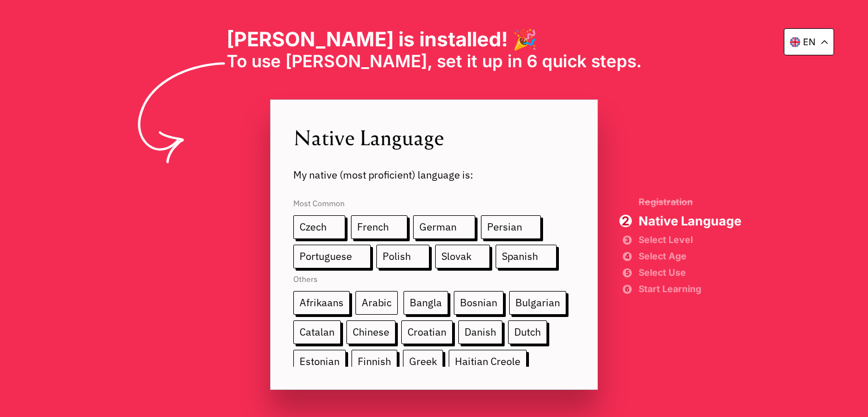  What do you see at coordinates (480, 333) in the screenshot?
I see `span: Danish` at bounding box center [480, 333].